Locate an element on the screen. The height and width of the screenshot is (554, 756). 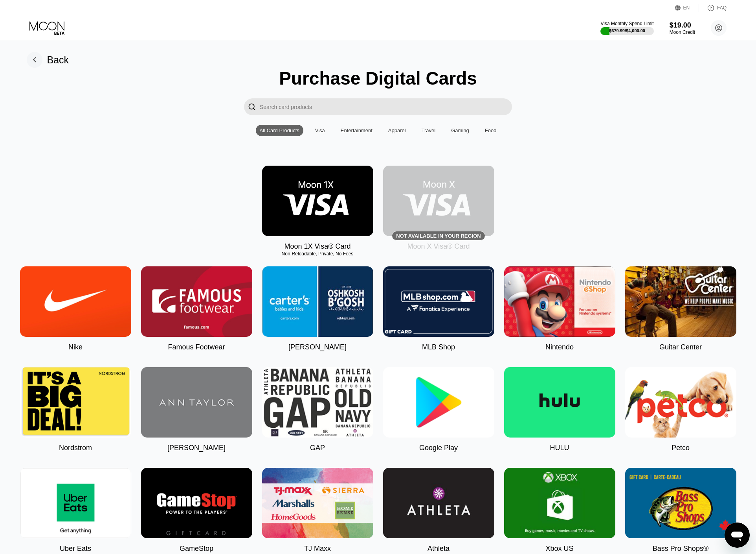
div: $19.00 is located at coordinates (682, 25).